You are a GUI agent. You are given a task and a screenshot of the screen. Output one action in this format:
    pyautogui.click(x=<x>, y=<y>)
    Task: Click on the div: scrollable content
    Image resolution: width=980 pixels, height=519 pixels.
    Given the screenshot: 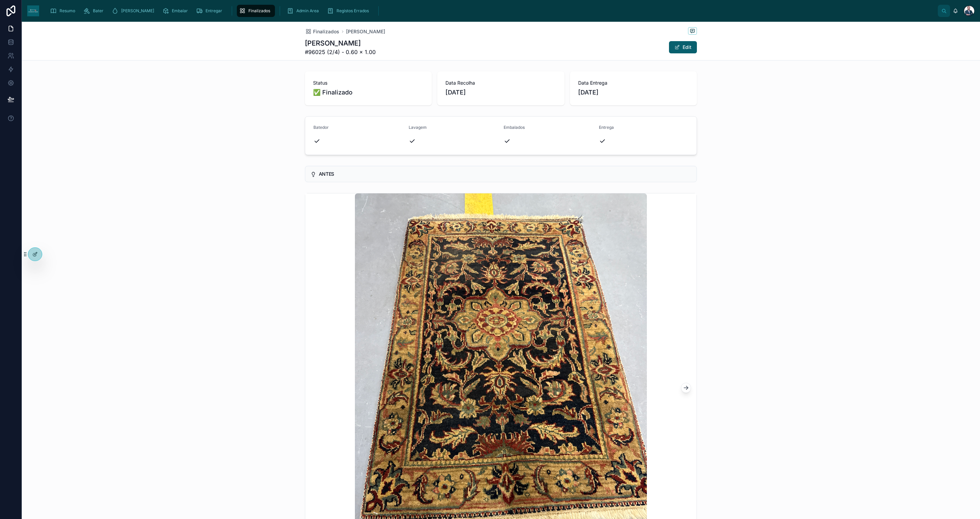 What is the action you would take?
    pyautogui.click(x=491, y=11)
    